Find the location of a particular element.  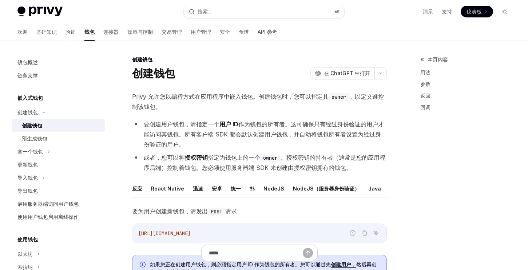

a: 预生成钱包 is located at coordinates (58, 139).